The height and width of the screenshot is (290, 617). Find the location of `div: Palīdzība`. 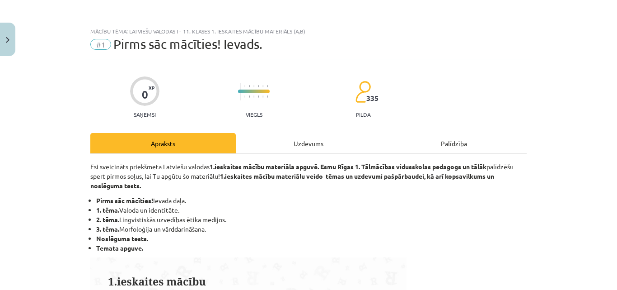

div: Palīdzība is located at coordinates (454, 143).